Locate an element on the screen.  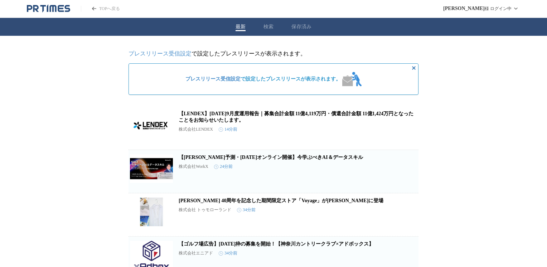
time: 14分前 is located at coordinates (228, 129).